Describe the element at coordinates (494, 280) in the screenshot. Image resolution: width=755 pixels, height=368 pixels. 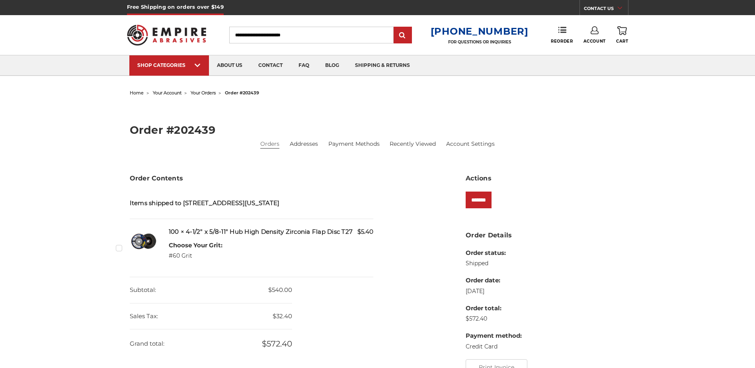
I see `dt: Order date:` at that location.